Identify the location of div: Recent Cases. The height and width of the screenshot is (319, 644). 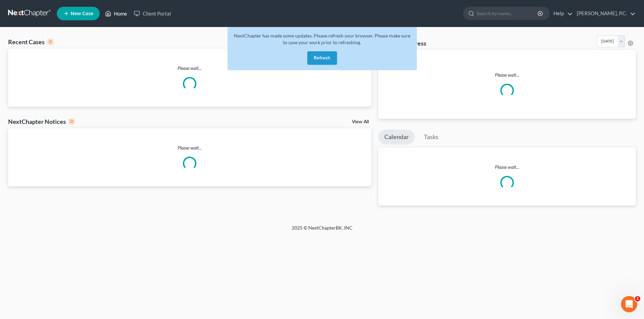
(31, 42).